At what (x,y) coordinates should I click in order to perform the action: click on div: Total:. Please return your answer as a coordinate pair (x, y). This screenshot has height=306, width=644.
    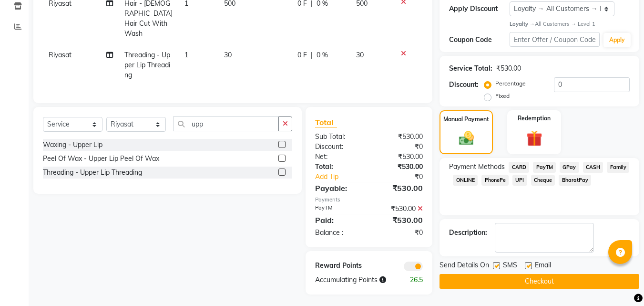
    Looking at the image, I should click on (338, 166).